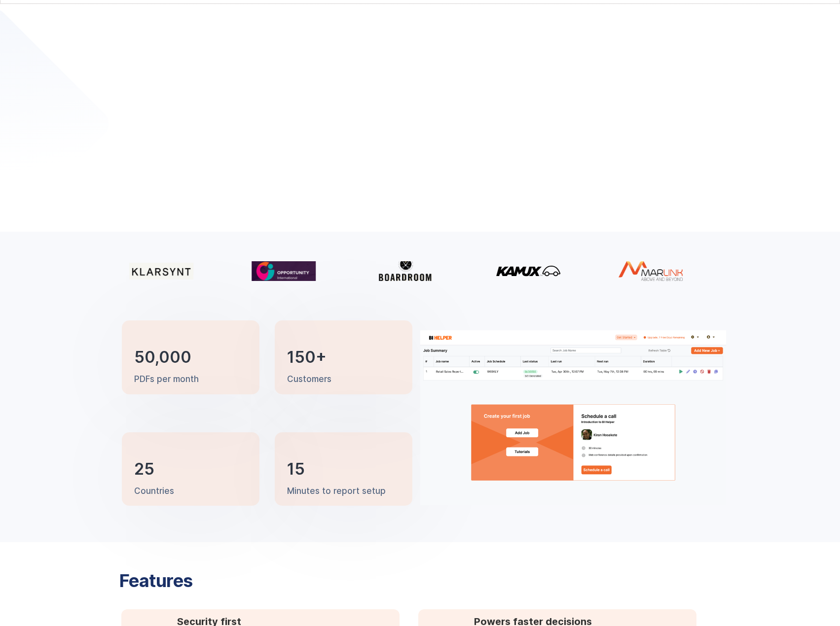 This screenshot has width=840, height=626. Describe the element at coordinates (167, 380) in the screenshot. I see `p: PDFs per month` at that location.